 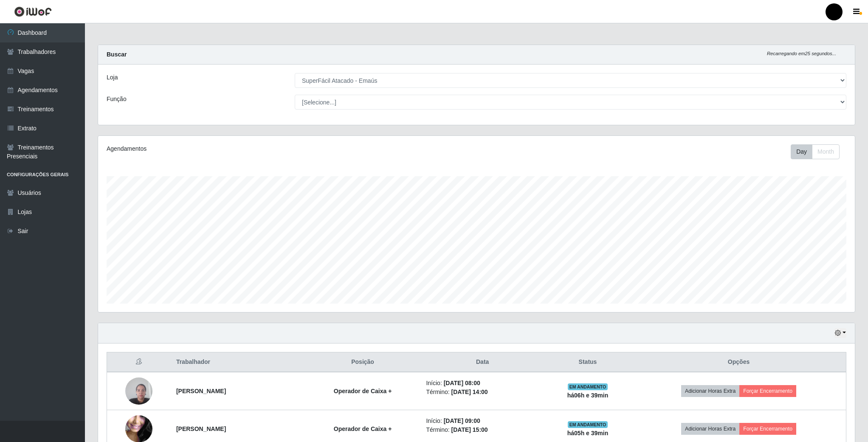 I want to click on th: Posição, so click(x=363, y=362).